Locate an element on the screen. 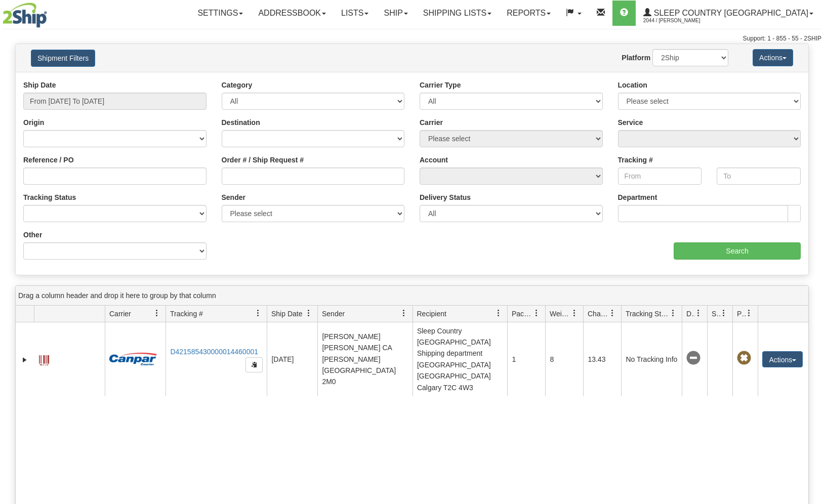  span: Shipment Issues is located at coordinates (716, 314).